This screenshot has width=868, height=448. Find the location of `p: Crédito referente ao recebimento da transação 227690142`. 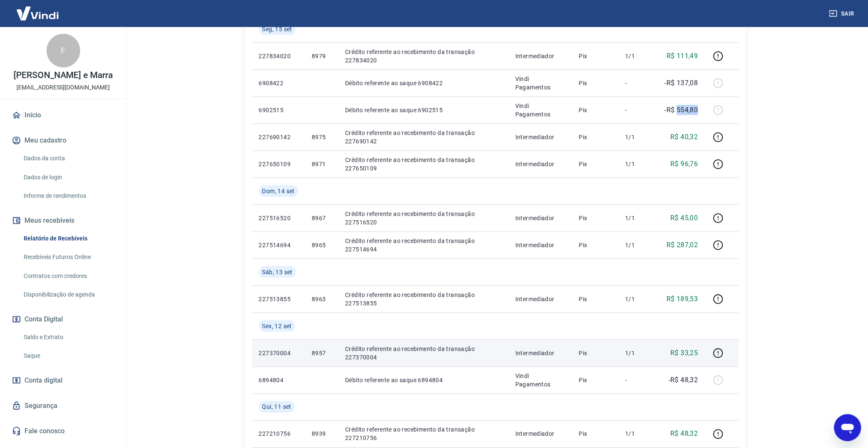

p: Crédito referente ao recebimento da transação 227690142 is located at coordinates (423, 137).